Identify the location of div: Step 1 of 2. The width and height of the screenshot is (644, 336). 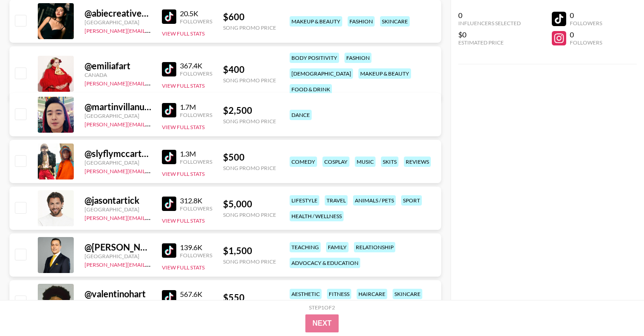
(322, 308).